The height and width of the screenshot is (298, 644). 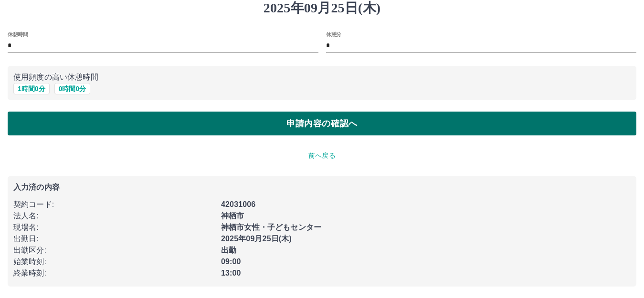 I want to click on p: 現場名 :, so click(x=114, y=227).